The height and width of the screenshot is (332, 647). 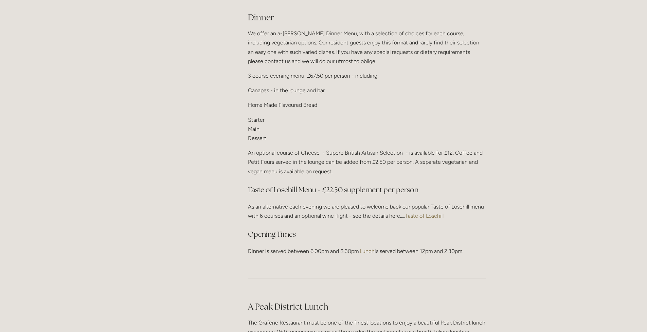 I want to click on a: Taste of Losehill, so click(x=424, y=216).